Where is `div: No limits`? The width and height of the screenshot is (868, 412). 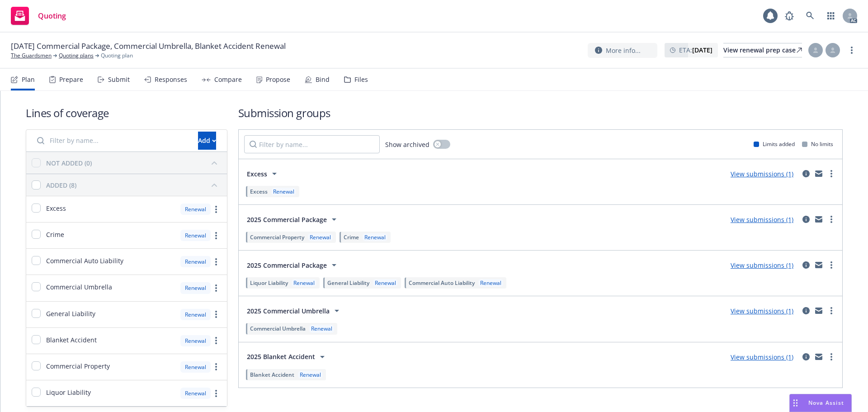
div: No limits is located at coordinates (818, 144).